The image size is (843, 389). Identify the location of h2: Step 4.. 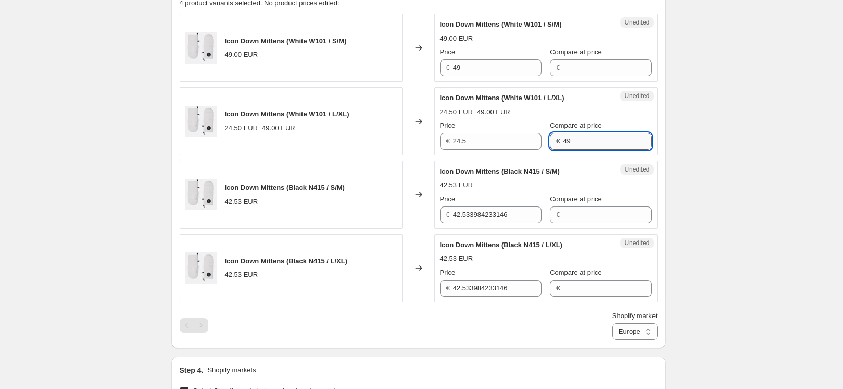
(192, 370).